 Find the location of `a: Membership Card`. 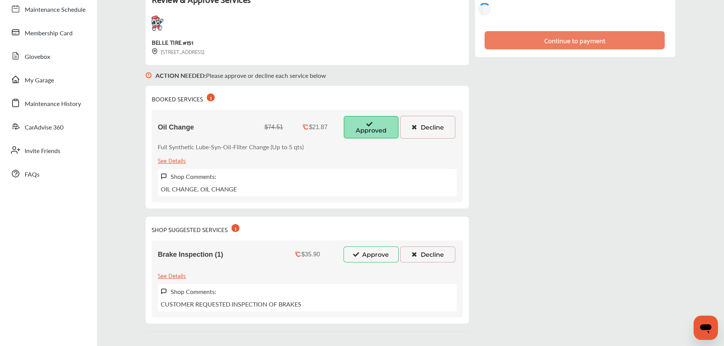

a: Membership Card is located at coordinates (48, 32).